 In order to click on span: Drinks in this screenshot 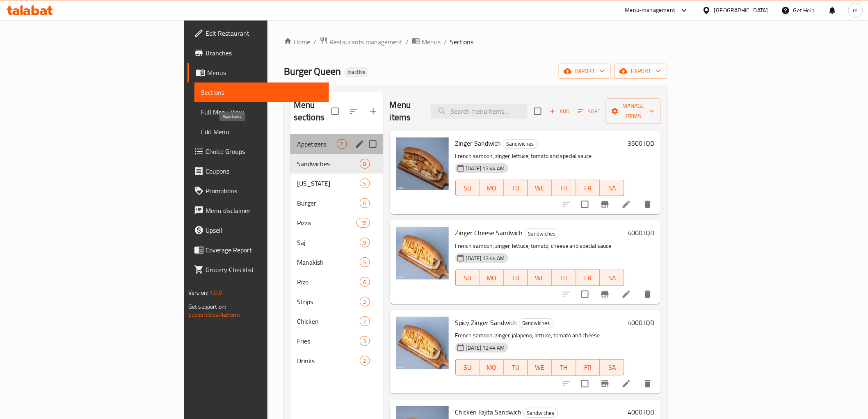, I will do `click(328, 360)`.